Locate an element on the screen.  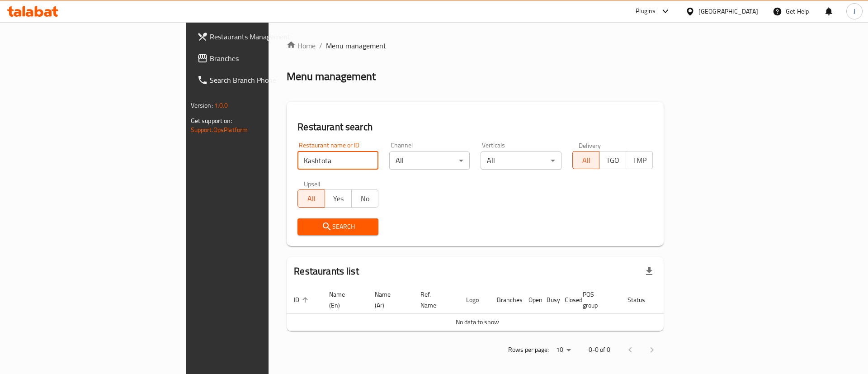
span: Search is located at coordinates (338, 227).